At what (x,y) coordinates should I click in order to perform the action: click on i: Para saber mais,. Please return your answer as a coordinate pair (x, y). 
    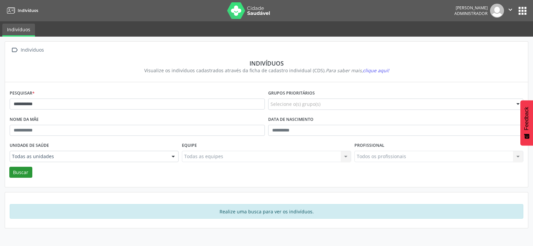
    Looking at the image, I should click on (357, 70).